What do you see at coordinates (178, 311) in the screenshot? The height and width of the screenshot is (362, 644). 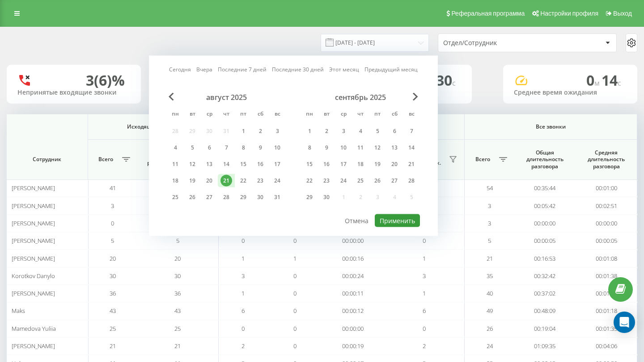 I see `span: 43` at bounding box center [178, 311].